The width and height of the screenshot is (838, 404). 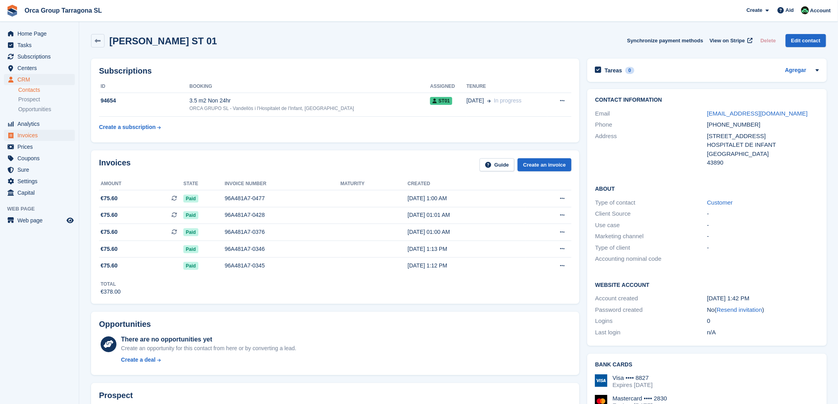 I want to click on font: Settings, so click(x=27, y=181).